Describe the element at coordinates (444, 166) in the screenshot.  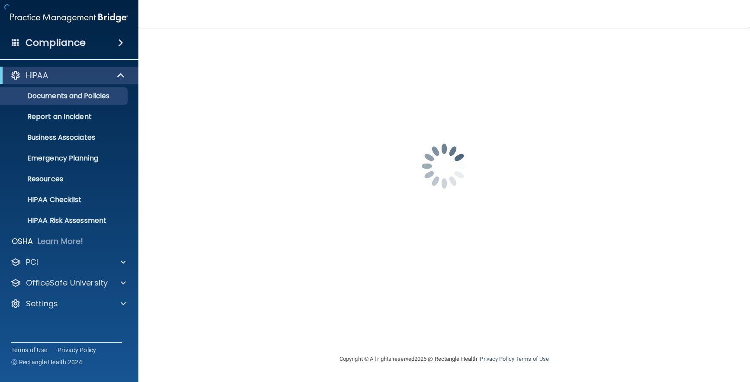
I see `img: spinner.e123f6fc.gif` at that location.